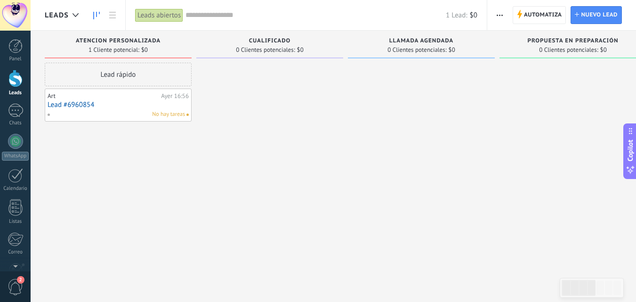 The width and height of the screenshot is (636, 302). What do you see at coordinates (21, 279) in the screenshot?
I see `span: 2` at bounding box center [21, 279].